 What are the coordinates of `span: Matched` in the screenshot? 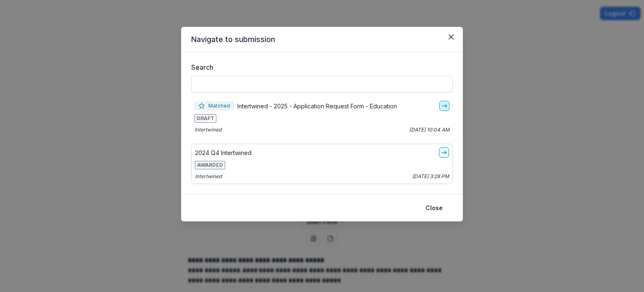 It's located at (214, 106).